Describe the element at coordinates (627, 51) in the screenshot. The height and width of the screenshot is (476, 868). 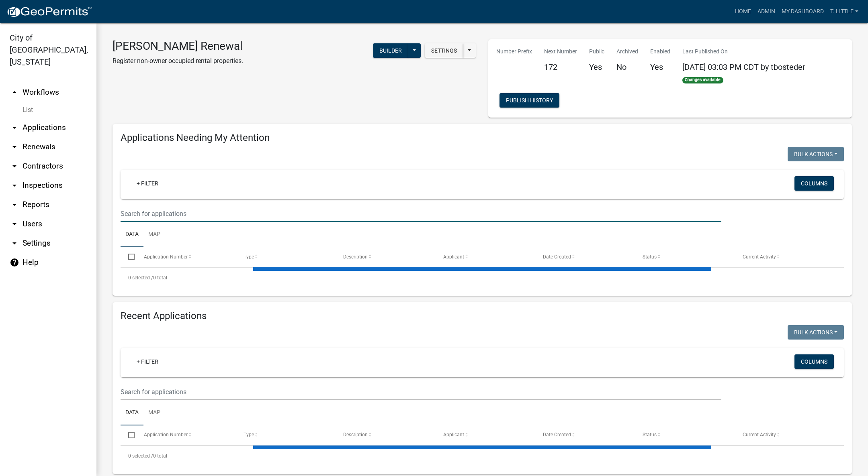
I see `p: Archived` at that location.